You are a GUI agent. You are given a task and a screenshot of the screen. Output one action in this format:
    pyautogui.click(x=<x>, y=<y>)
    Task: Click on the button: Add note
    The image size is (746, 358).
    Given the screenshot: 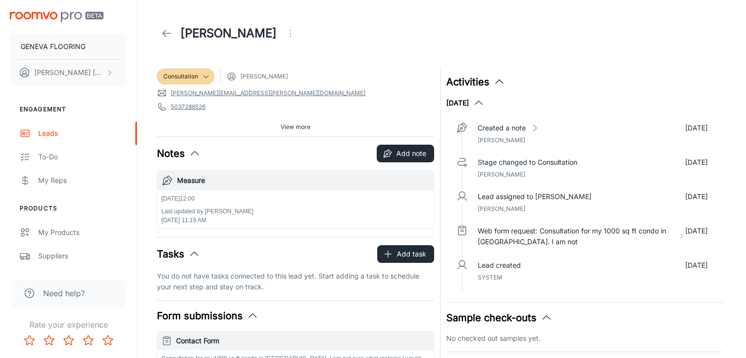 What is the action you would take?
    pyautogui.click(x=405, y=153)
    